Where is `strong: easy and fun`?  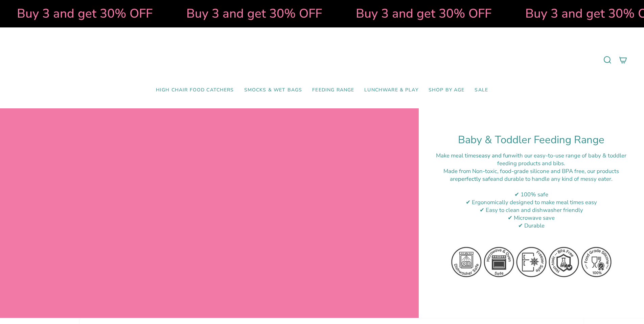
strong: easy and fun is located at coordinates (495, 156).